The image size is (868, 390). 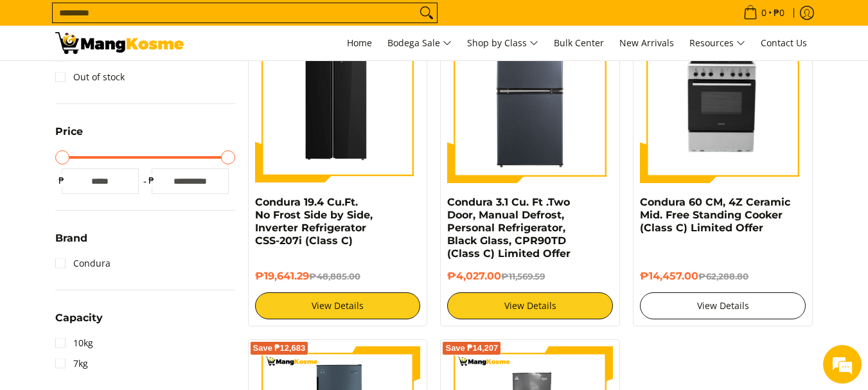 I want to click on img: Condura 60 CM, 4Z Ceramic Mid. Free Standing Cooker (Class C) Limited Offer, so click(x=723, y=100).